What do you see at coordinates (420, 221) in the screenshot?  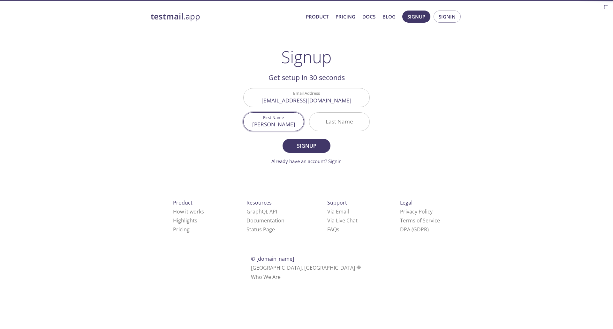 I see `a: Terms of Service` at bounding box center [420, 221].